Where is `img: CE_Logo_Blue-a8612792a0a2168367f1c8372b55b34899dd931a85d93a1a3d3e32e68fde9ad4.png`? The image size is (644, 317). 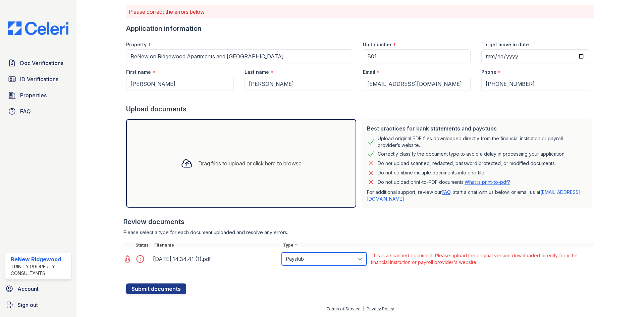
img: CE_Logo_Blue-a8612792a0a2168367f1c8372b55b34899dd931a85d93a1a3d3e32e68fde9ad4.png is located at coordinates (38, 28).